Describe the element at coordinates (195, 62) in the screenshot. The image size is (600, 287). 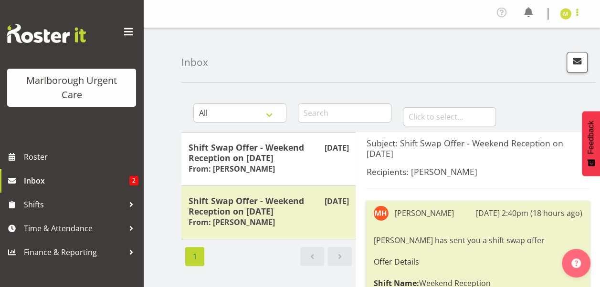
I see `h4: Inbox` at that location.